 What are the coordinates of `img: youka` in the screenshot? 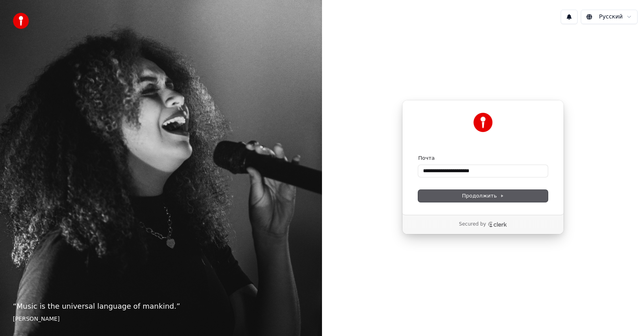 It's located at (21, 21).